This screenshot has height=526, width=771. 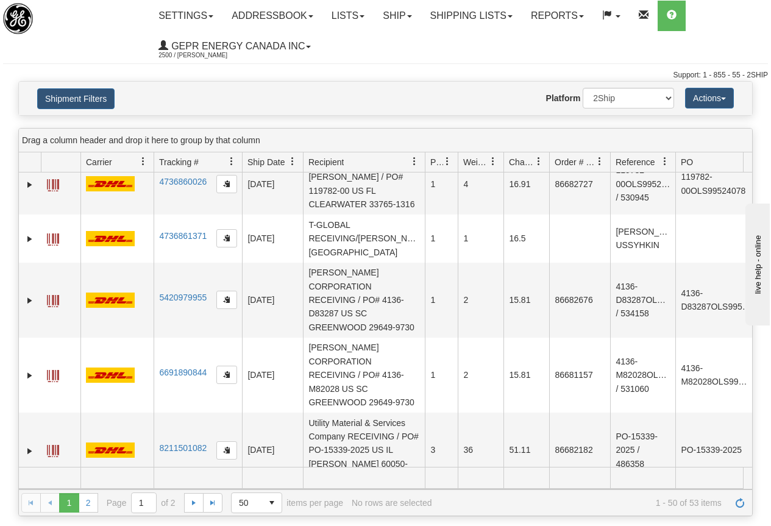 What do you see at coordinates (143, 162) in the screenshot?
I see `a: Carrier filter column settings` at bounding box center [143, 162].